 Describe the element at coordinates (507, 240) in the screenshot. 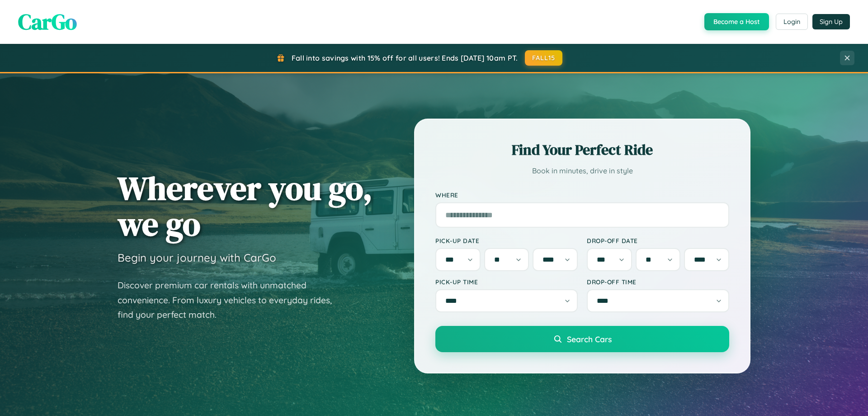

I see `label: Pick-up Date` at that location.